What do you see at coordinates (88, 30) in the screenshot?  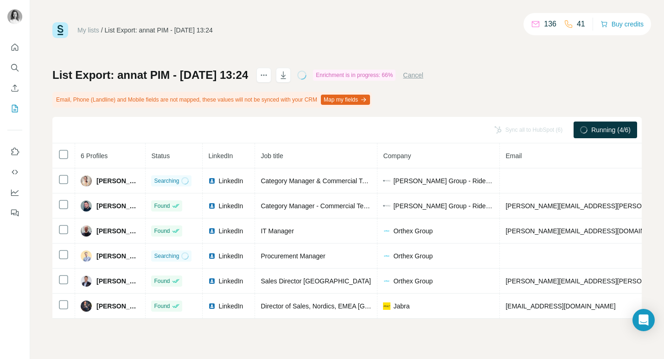 I see `a: My lists` at bounding box center [88, 30].